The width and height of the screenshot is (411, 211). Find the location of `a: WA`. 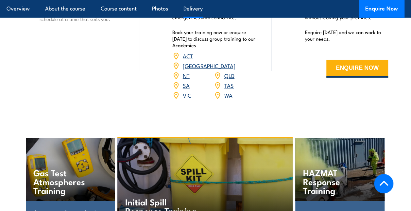

a: WA is located at coordinates (228, 95).